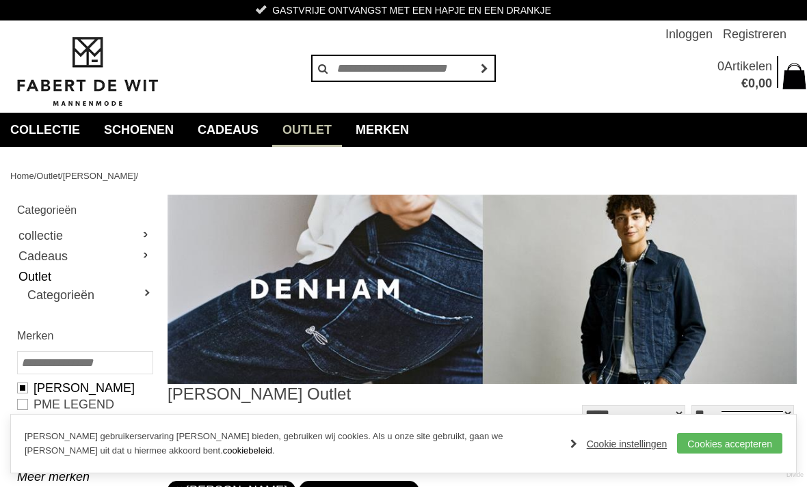 The image size is (807, 487). What do you see at coordinates (90, 295) in the screenshot?
I see `a: Categorieën` at bounding box center [90, 295].